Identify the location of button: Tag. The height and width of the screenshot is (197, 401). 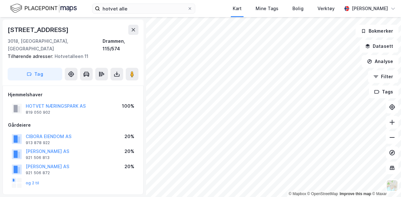
(35, 74).